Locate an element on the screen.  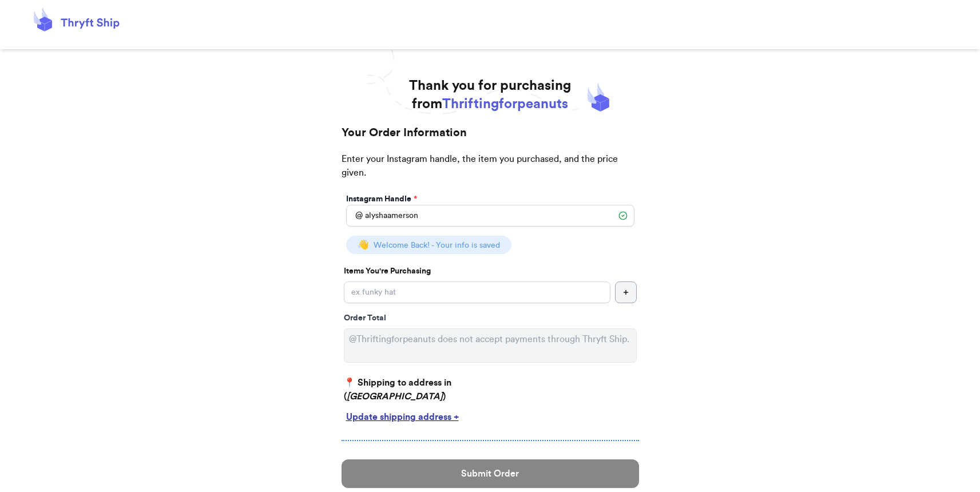
h1: Thank you for purchasing from is located at coordinates (490, 95).